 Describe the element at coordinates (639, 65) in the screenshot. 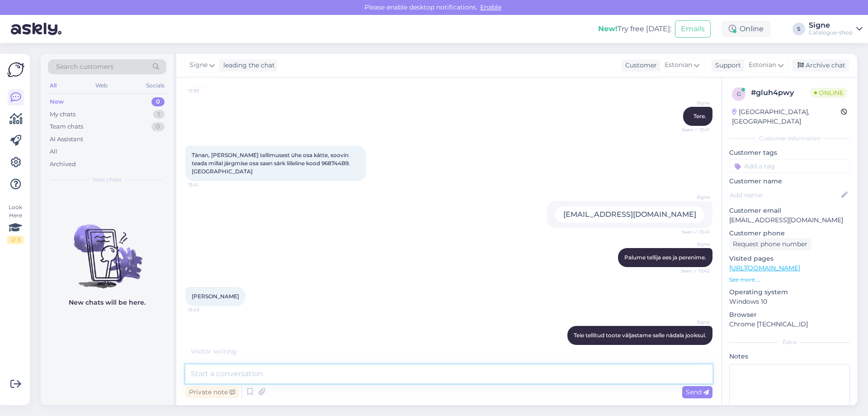

I see `div: Customer` at that location.